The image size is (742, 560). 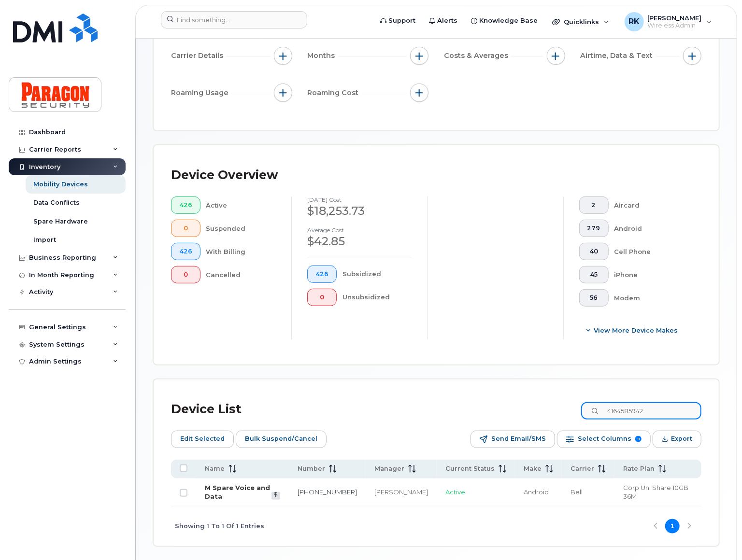 What do you see at coordinates (241, 205) in the screenshot?
I see `div: Active` at bounding box center [241, 205].